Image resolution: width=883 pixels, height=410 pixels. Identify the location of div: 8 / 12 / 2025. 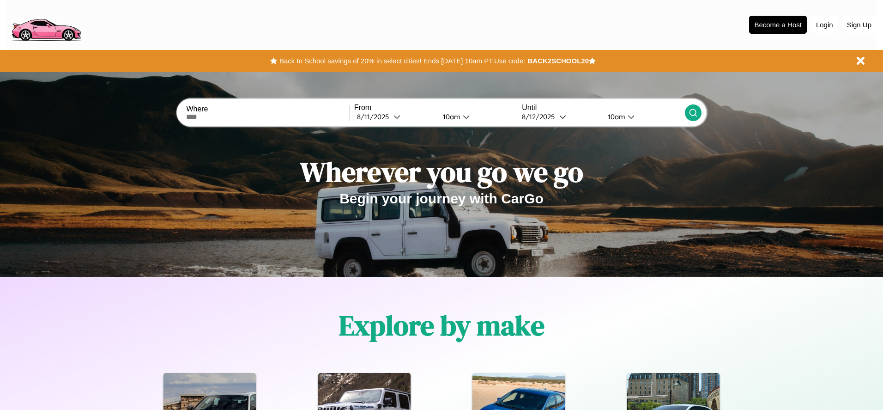
(541, 116).